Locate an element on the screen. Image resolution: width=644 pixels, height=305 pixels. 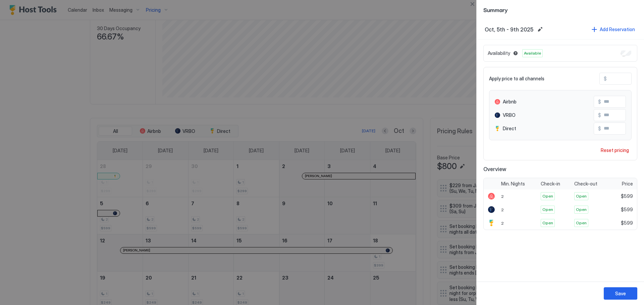
span: VRBO is located at coordinates (509, 115).